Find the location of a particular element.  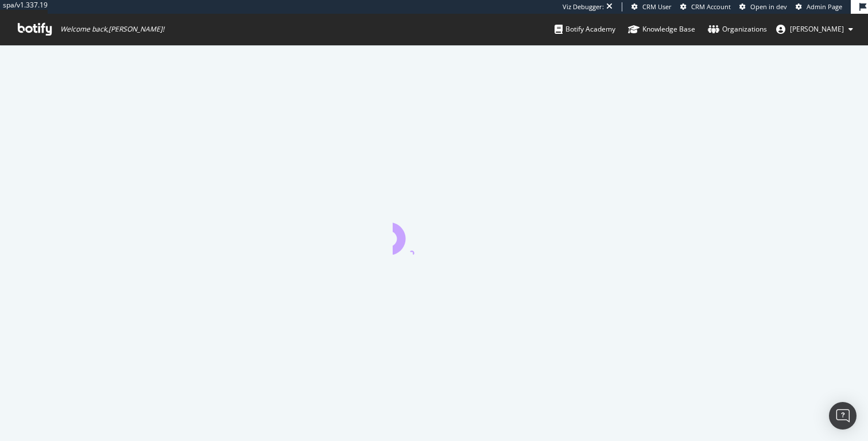

div: Organizations is located at coordinates (737, 29).